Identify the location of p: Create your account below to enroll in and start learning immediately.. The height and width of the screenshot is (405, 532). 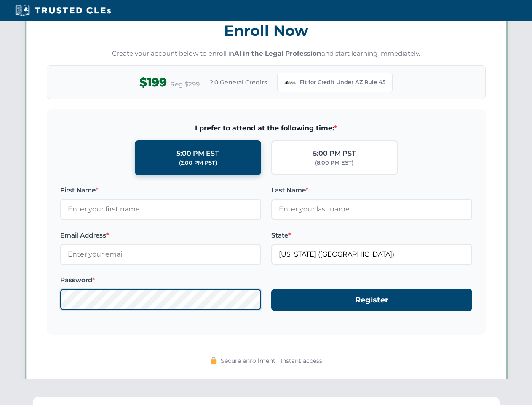
(266, 54).